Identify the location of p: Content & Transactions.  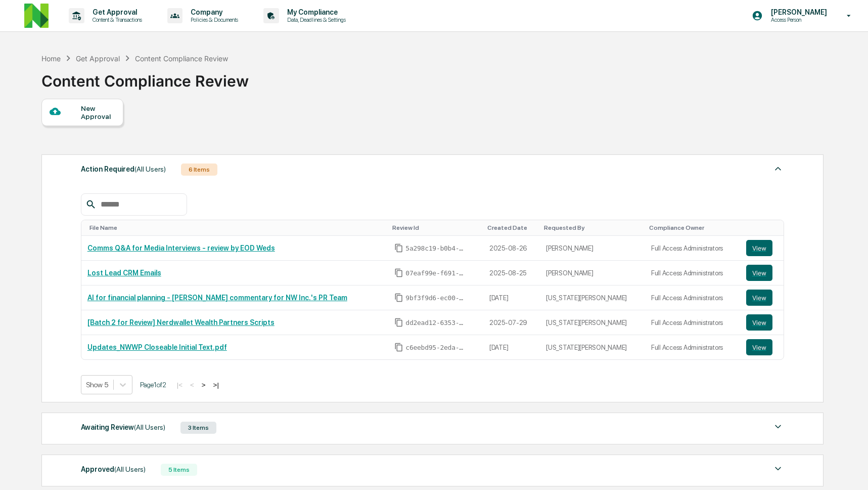
(116, 20).